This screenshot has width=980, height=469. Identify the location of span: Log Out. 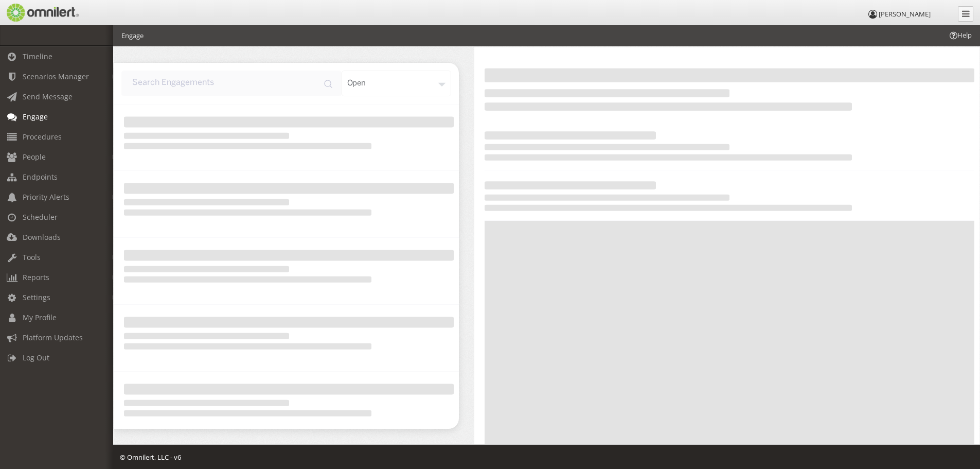
(36, 357).